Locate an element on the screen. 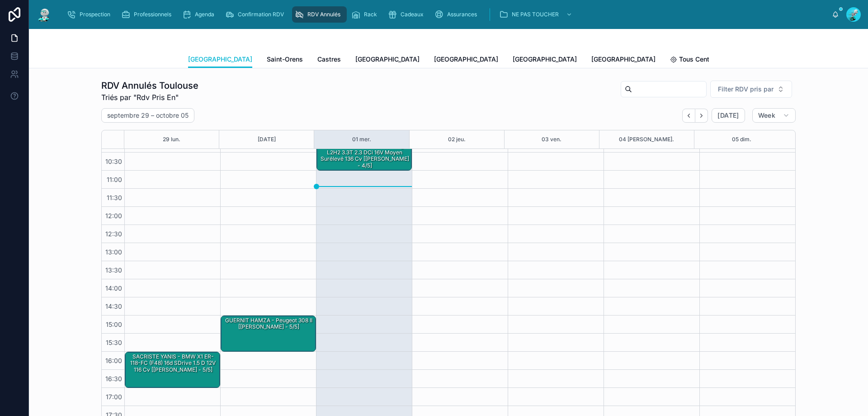 This screenshot has height=416, width=868. button: 01 mer. is located at coordinates (362, 140).